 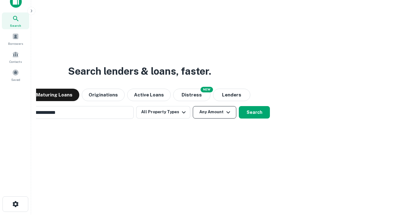 What do you see at coordinates (54, 95) in the screenshot?
I see `button: Maturing Loans` at bounding box center [54, 95].